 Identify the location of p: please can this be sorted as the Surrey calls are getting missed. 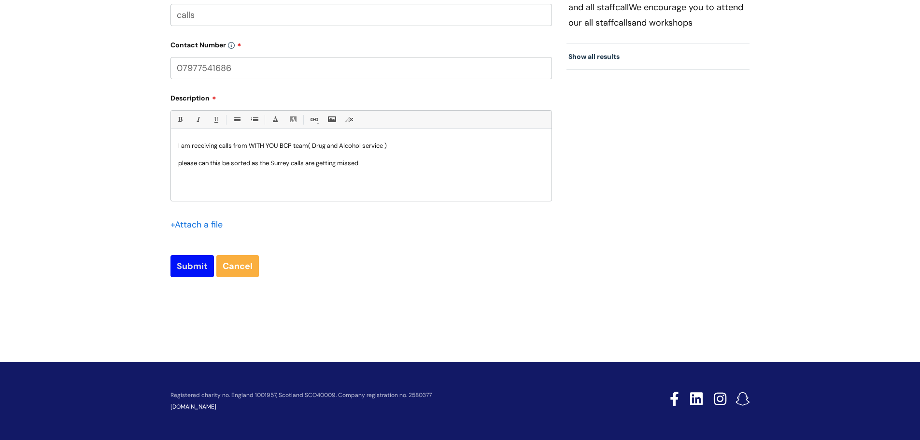
(361, 163).